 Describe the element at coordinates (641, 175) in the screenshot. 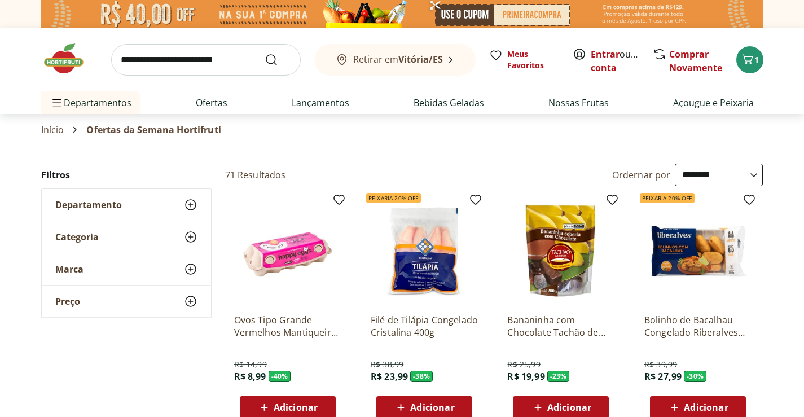

I see `label: Ordernar por` at that location.